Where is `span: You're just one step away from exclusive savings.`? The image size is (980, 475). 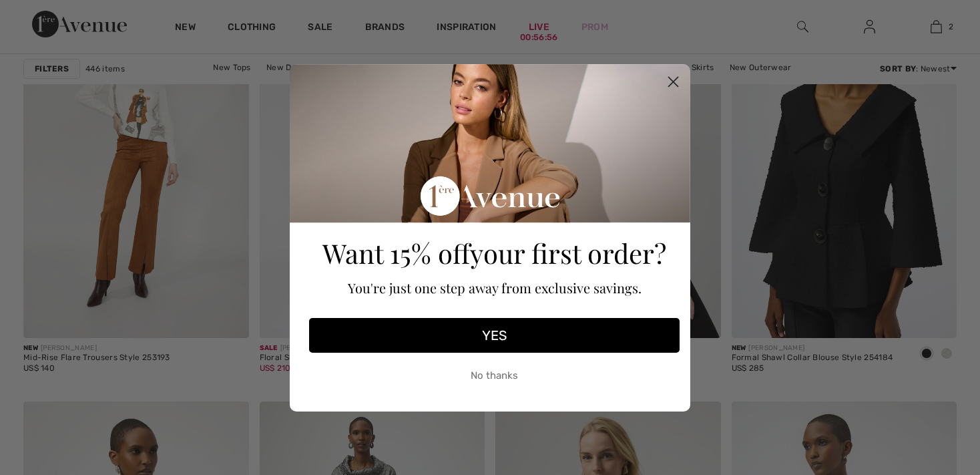 span: You're just one step away from exclusive savings. is located at coordinates (495, 287).